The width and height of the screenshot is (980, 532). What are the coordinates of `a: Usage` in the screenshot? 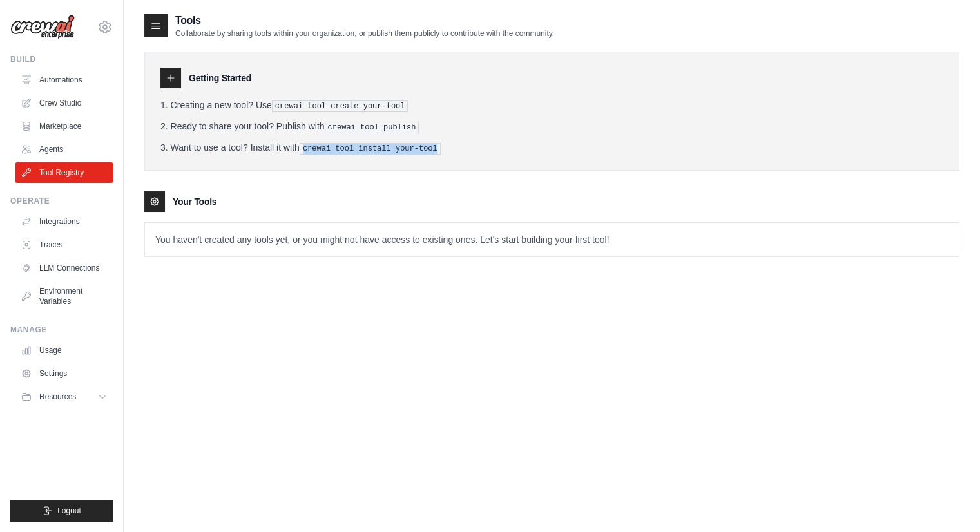 It's located at (64, 351).